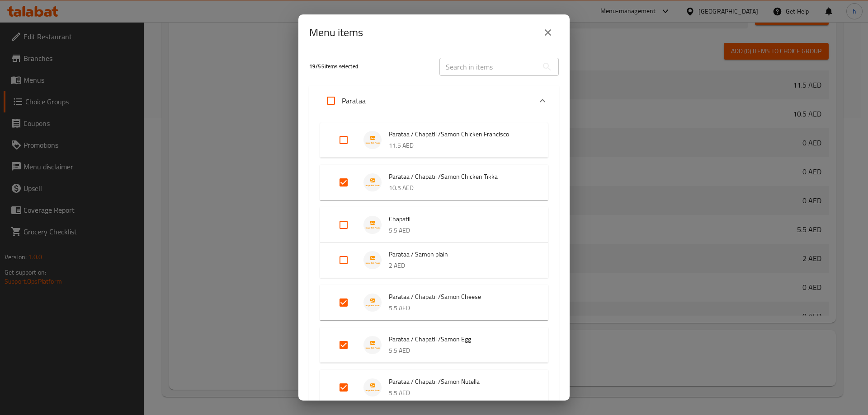  I want to click on span: Parataa / Chapatii /Samon Egg, so click(459, 339).